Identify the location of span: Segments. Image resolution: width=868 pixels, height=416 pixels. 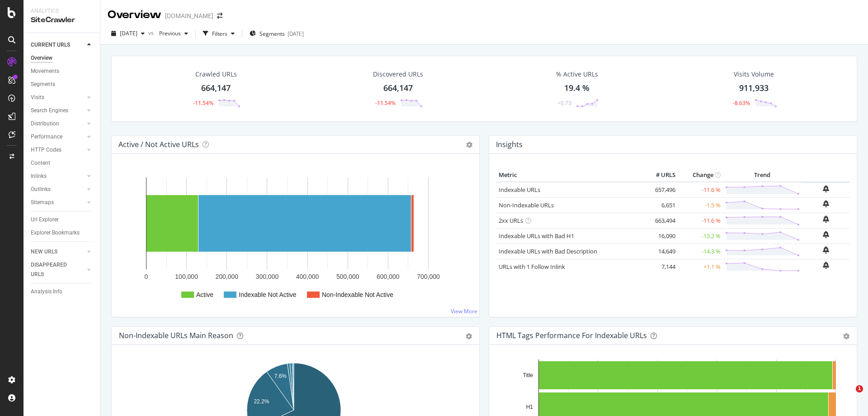
(272, 33).